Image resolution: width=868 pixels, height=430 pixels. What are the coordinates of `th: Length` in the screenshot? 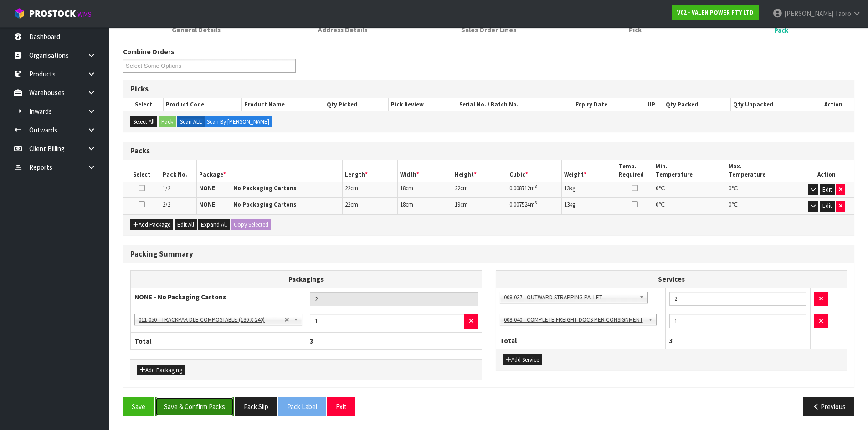 It's located at (370, 171).